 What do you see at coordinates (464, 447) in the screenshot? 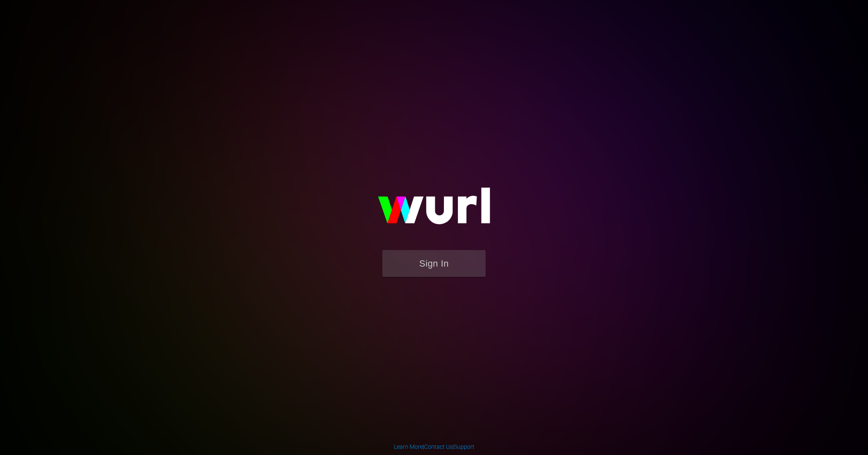
I see `a: Support` at bounding box center [464, 447].